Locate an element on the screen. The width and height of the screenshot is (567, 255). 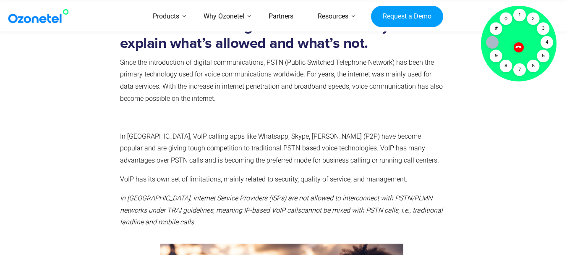
div: 6 is located at coordinates (534, 66).